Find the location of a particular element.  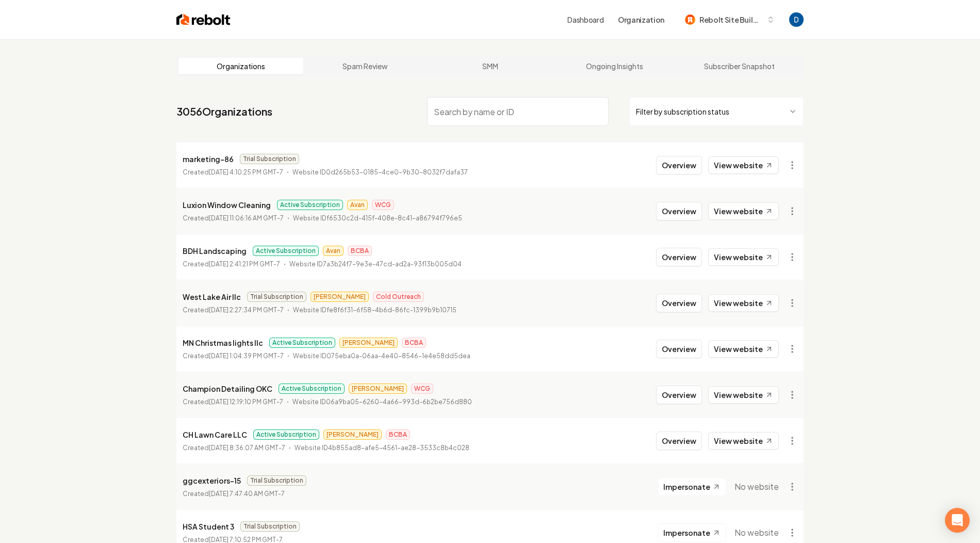

p: Website ID fe8f6f31-6f58-4b6d-86fc-1399b9b10715 is located at coordinates (374, 310).